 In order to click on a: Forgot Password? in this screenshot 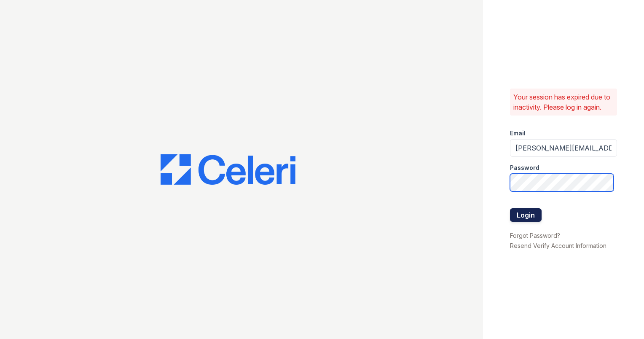, I will do `click(535, 235)`.